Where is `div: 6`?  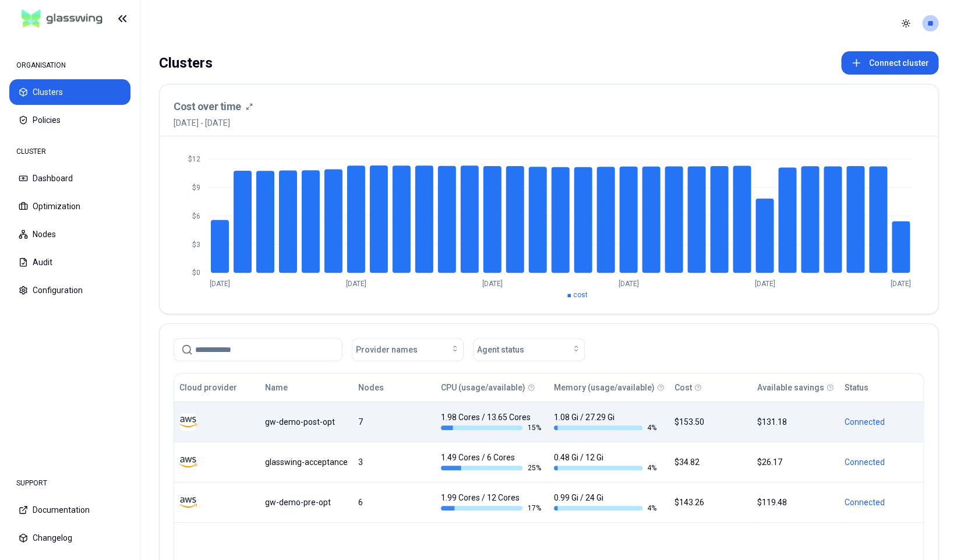 div: 6 is located at coordinates (394, 502).